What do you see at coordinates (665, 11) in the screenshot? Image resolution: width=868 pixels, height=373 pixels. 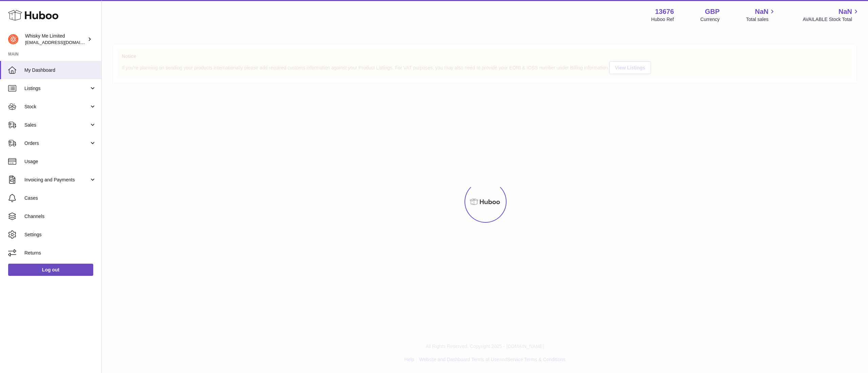 I see `strong: 13676` at bounding box center [665, 11].